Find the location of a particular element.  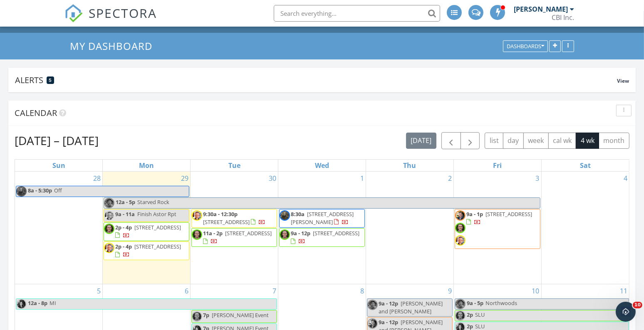

span: Starved Rock is located at coordinates (153, 202).